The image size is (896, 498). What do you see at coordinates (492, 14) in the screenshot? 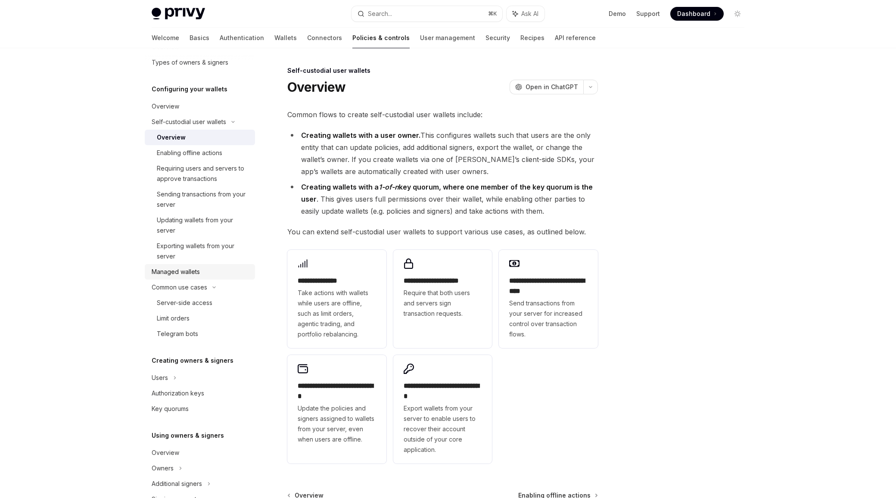
I see `span: ⌘ K` at bounding box center [492, 14].